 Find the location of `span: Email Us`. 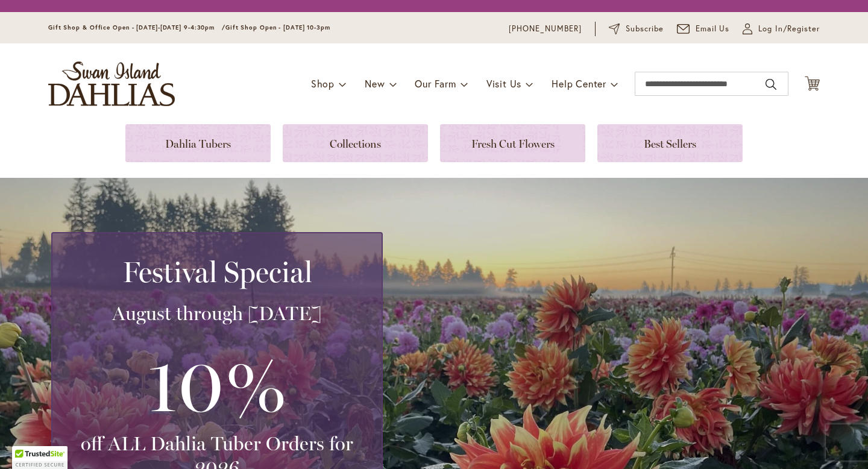

span: Email Us is located at coordinates (712, 29).